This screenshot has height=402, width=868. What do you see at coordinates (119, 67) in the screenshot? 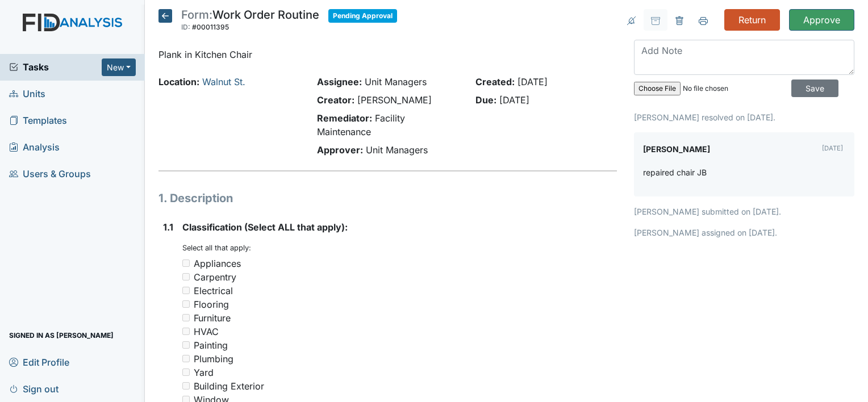
I see `button: New` at bounding box center [119, 67].